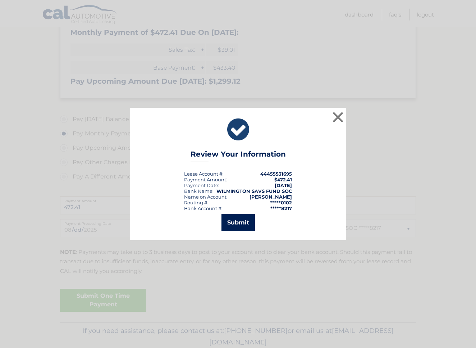  I want to click on span: Payment Date, so click(201, 185).